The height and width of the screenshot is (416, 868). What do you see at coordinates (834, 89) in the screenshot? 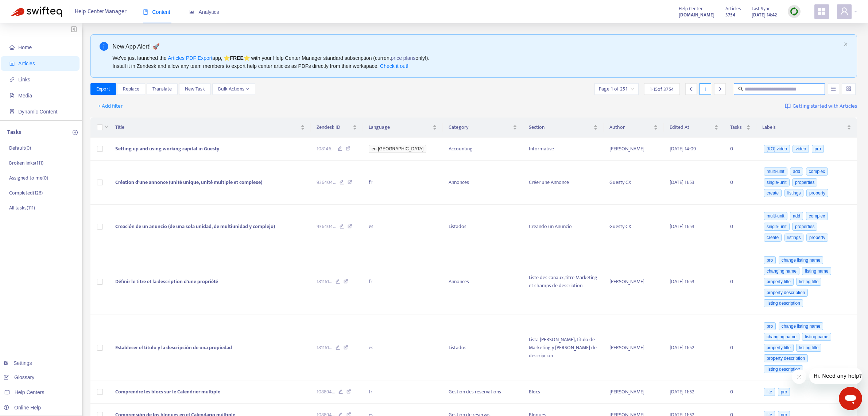
I see `button: unordered-list` at bounding box center [834, 89].